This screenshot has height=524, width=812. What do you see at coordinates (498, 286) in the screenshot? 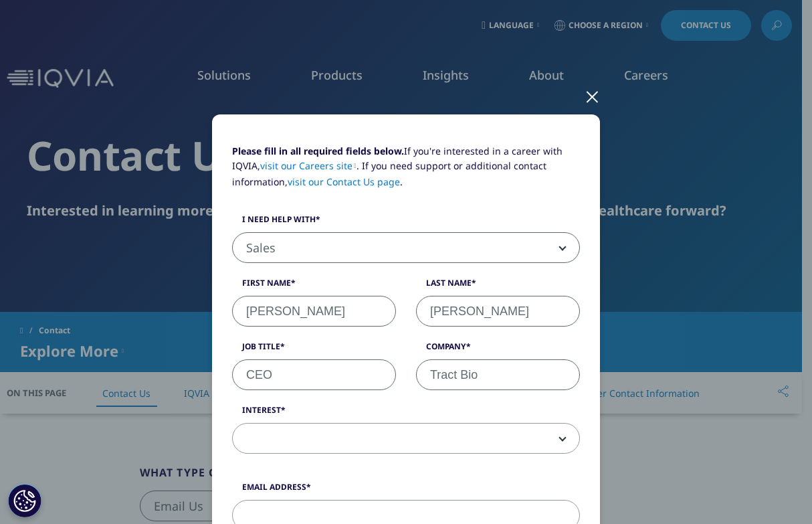
I see `label: Last Name` at bounding box center [498, 286].